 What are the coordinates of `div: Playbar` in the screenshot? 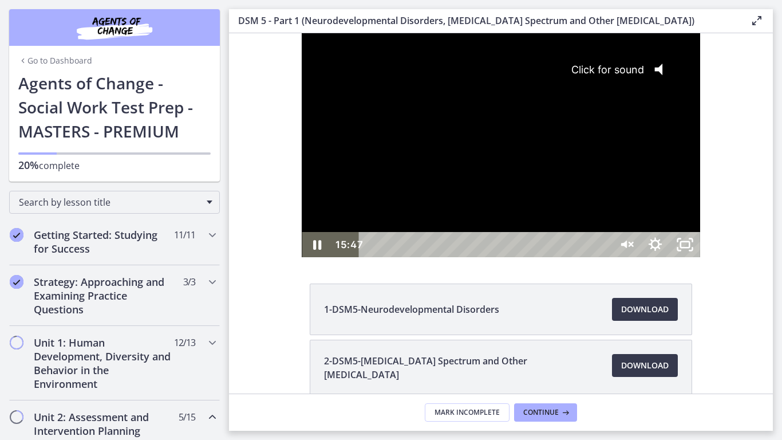 It's located at (258, 211).